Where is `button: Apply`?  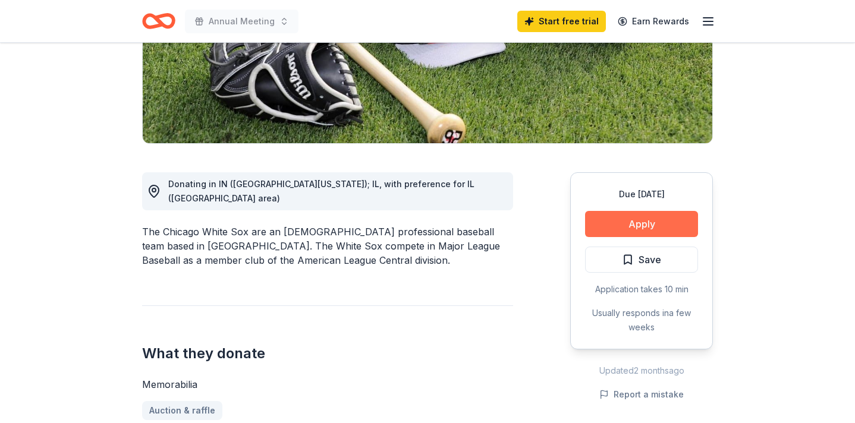 button: Apply is located at coordinates (641, 224).